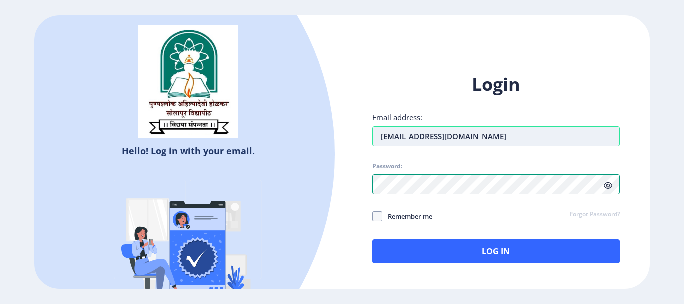 The height and width of the screenshot is (304, 684). What do you see at coordinates (495, 251) in the screenshot?
I see `button: Log In` at bounding box center [495, 251].